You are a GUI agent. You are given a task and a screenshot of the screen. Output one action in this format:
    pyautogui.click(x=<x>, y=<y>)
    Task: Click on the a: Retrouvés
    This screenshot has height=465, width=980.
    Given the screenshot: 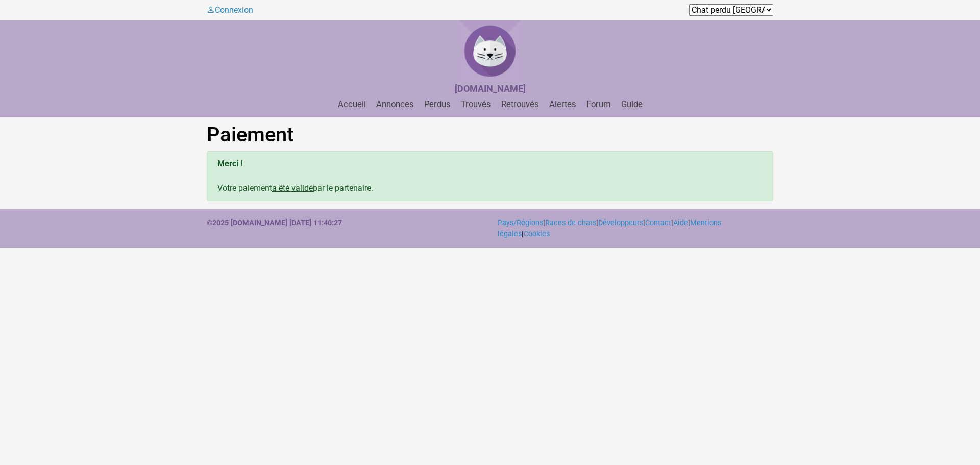 What is the action you would take?
    pyautogui.click(x=520, y=104)
    